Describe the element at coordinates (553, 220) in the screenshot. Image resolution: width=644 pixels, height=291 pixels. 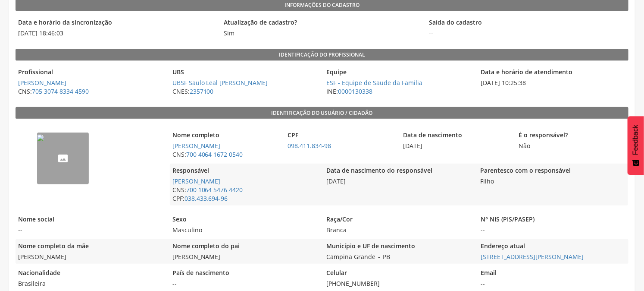
I see `legend: N° NIS (PIS/PASEP)` at that location.